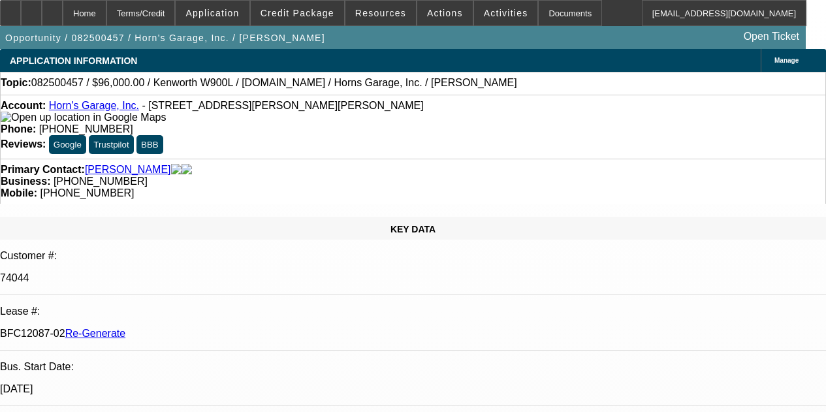  What do you see at coordinates (19, 193) in the screenshot?
I see `strong: Mobile:` at bounding box center [19, 193].